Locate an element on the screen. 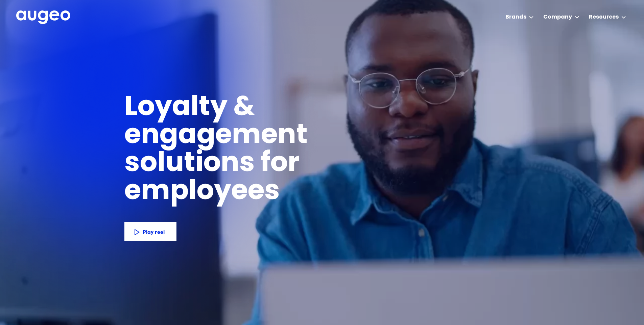  img: Augeo's full logo in white. is located at coordinates (43, 17).